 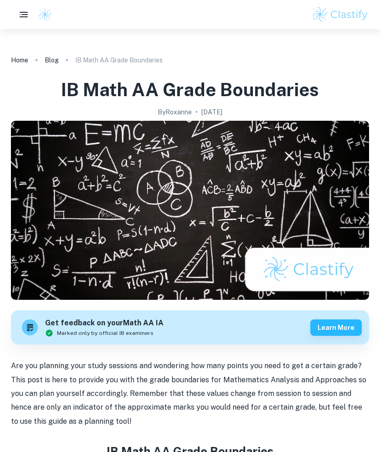 What do you see at coordinates (20, 60) in the screenshot?
I see `a: Home` at bounding box center [20, 60].